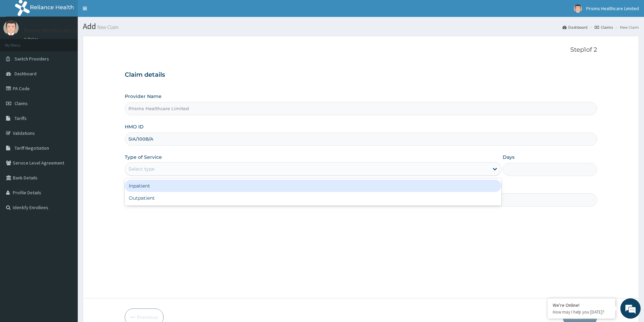 This screenshot has height=322, width=644. What do you see at coordinates (20, 118) in the screenshot?
I see `span: Tariffs` at bounding box center [20, 118].